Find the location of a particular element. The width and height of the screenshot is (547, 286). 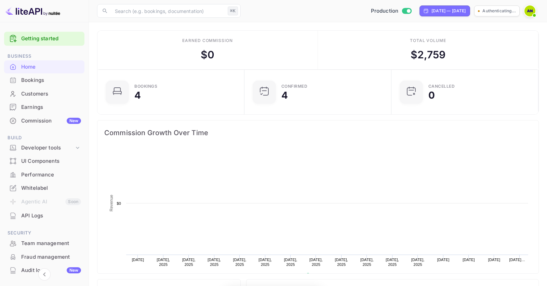

div: Switch to Sandbox mode is located at coordinates (391, 11).